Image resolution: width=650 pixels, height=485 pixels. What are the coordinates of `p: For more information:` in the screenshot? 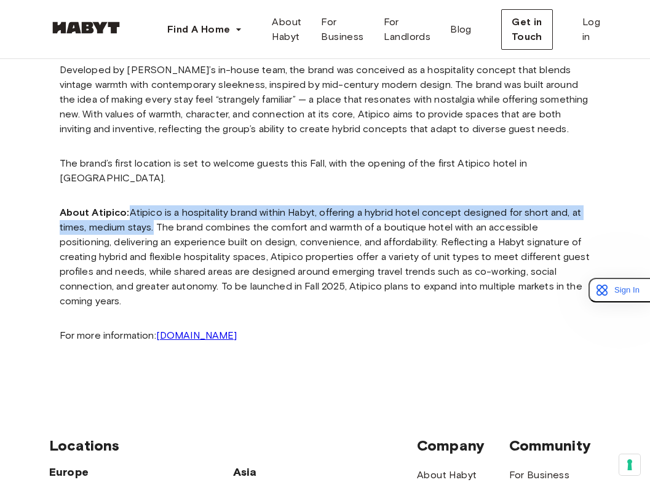 It's located at (325, 336).